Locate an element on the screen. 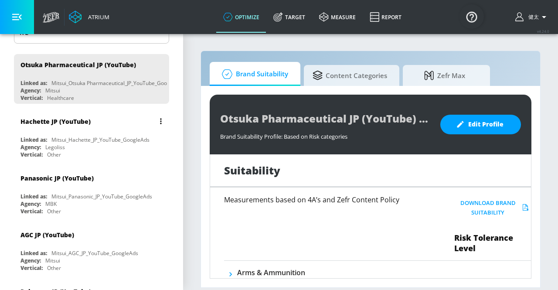 The width and height of the screenshot is (558, 290). a: Report is located at coordinates (385, 17).